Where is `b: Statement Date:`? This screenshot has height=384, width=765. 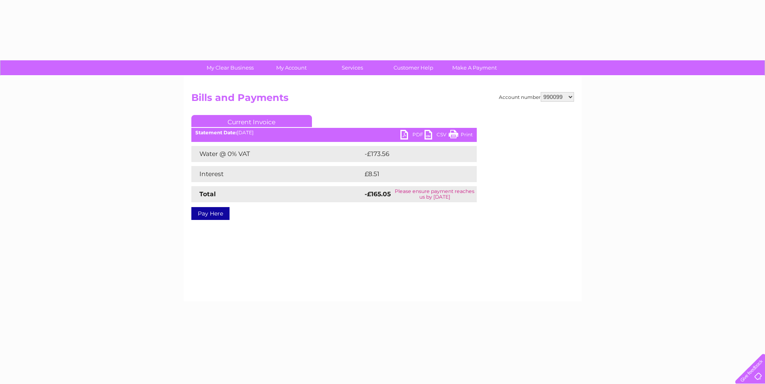
b: Statement Date: is located at coordinates (216, 132).